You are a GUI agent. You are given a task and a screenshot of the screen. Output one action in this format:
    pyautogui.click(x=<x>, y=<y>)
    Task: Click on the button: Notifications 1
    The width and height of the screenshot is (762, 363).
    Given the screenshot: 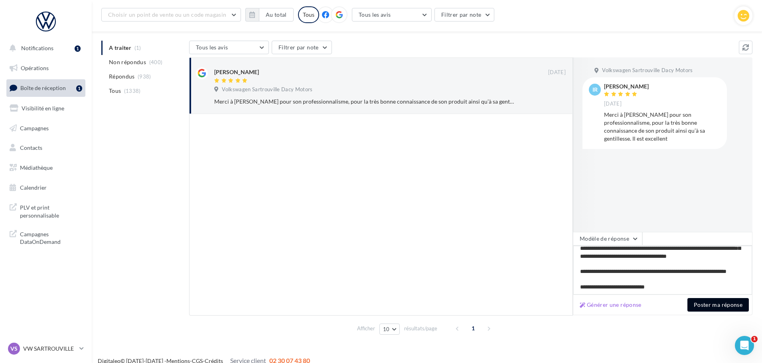 What is the action you would take?
    pyautogui.click(x=44, y=48)
    